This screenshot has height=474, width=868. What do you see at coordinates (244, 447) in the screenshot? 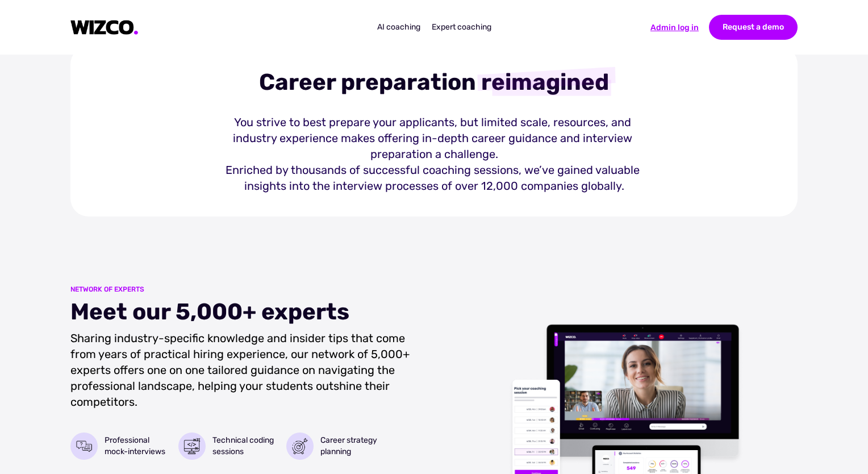
I see `div: Technical coding sessions` at bounding box center [244, 447].